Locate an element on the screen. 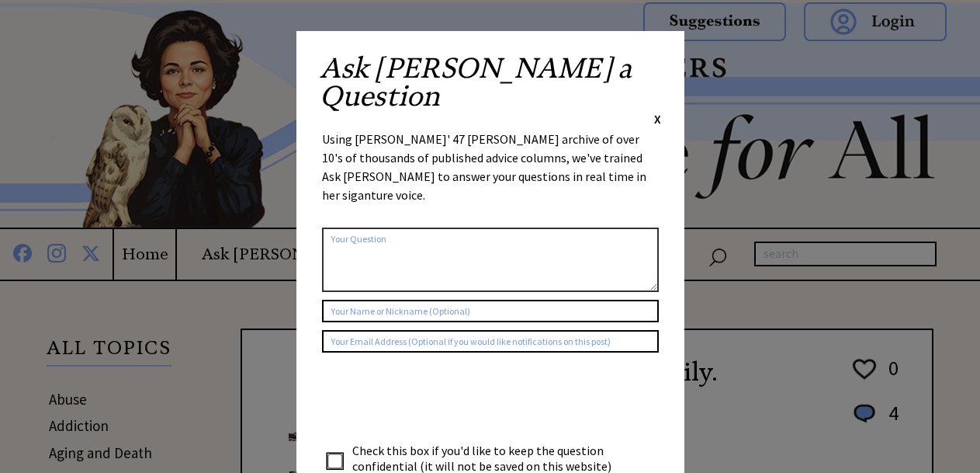  input: Your Name or Nickname (Optional) is located at coordinates (490, 311).